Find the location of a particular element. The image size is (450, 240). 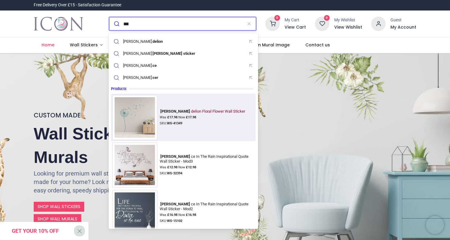

a: SHOP WALL MURALS is located at coordinates (57, 219).